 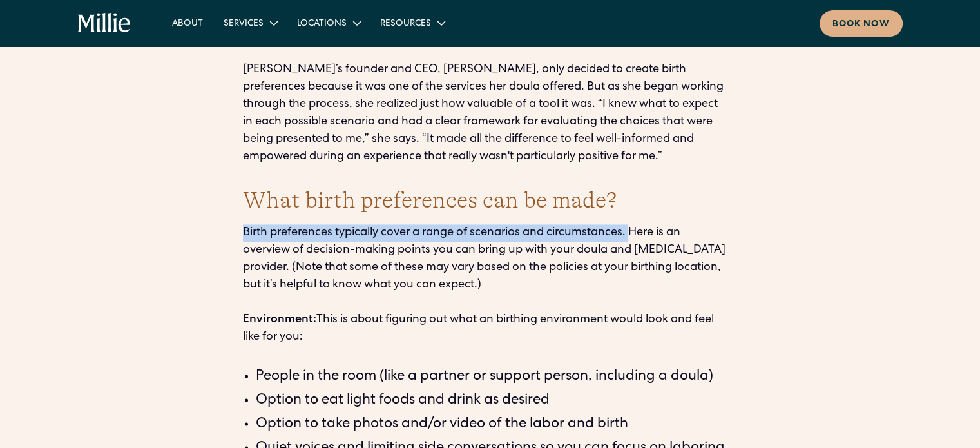 I want to click on a: home, so click(x=104, y=23).